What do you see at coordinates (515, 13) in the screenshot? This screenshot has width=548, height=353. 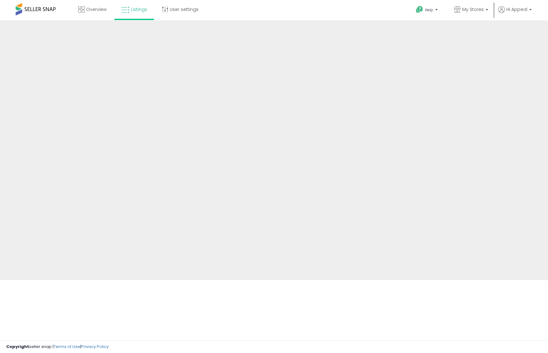 I see `a: Hi Appeal` at bounding box center [515, 13].